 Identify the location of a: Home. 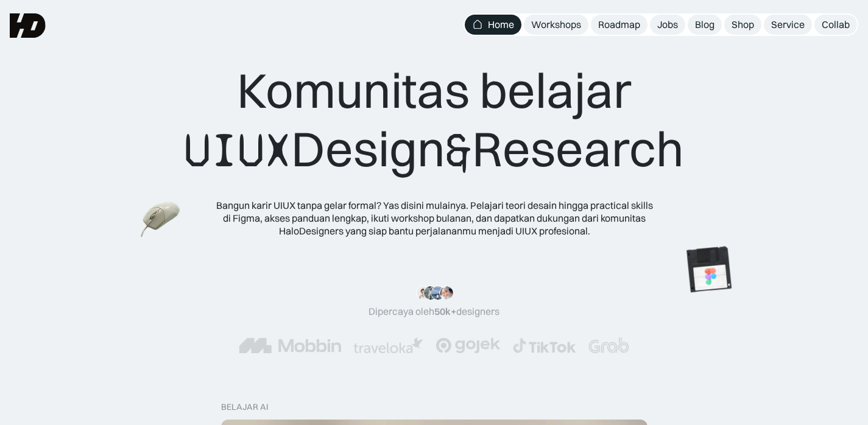
(493, 24).